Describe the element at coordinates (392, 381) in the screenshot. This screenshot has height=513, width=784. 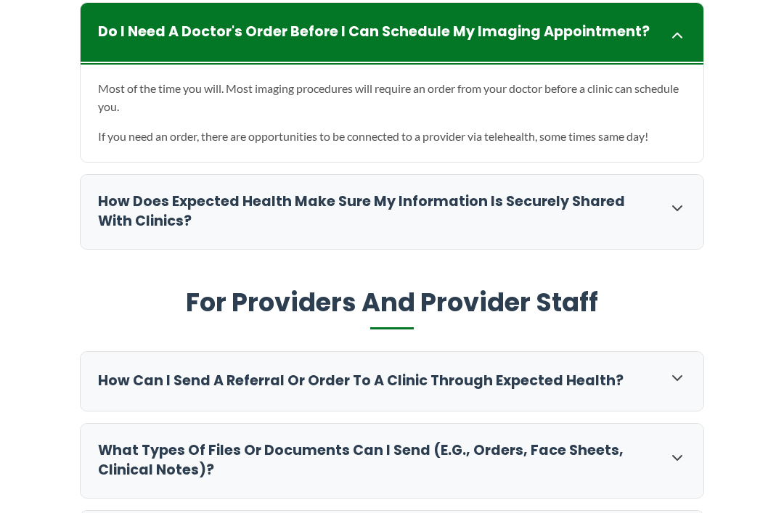
I see `div: How can I send a referral or order to a clinic through Expected Health?` at that location.